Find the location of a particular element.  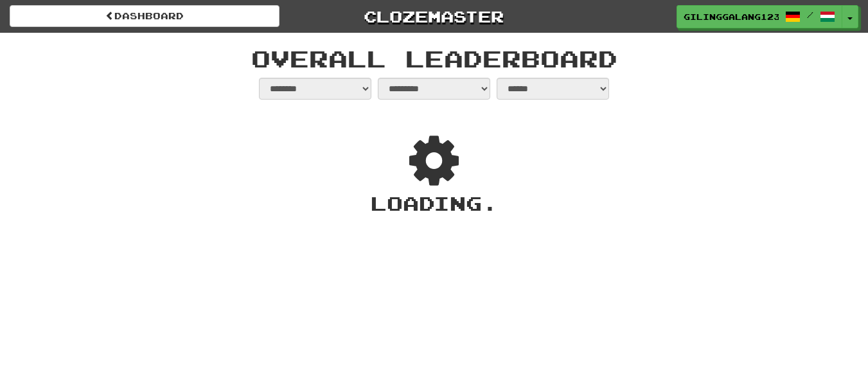

div: Loading . is located at coordinates (434, 203).